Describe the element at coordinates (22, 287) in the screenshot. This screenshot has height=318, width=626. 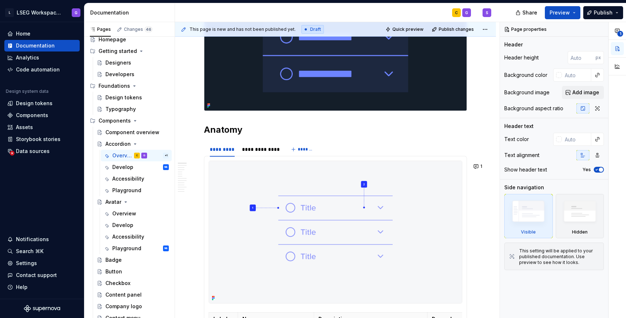
I see `div: Help` at that location.